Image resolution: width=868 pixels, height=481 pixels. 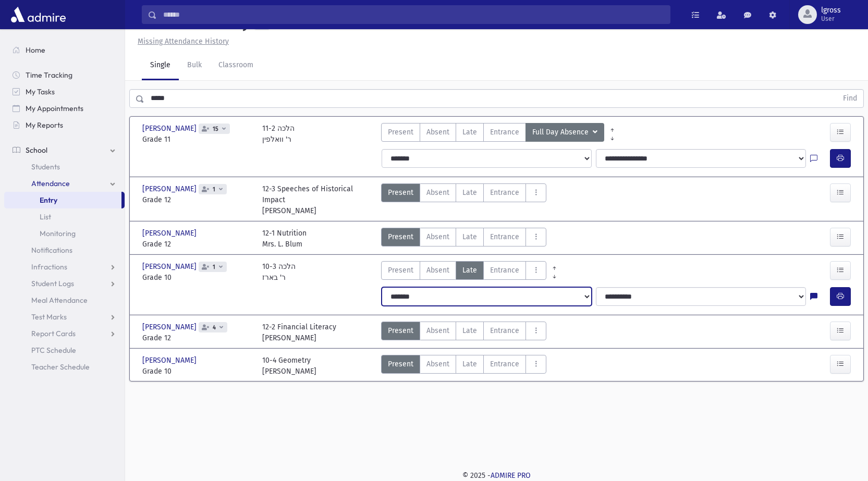 What do you see at coordinates (54, 350) in the screenshot?
I see `span: PTC Schedule` at bounding box center [54, 350].